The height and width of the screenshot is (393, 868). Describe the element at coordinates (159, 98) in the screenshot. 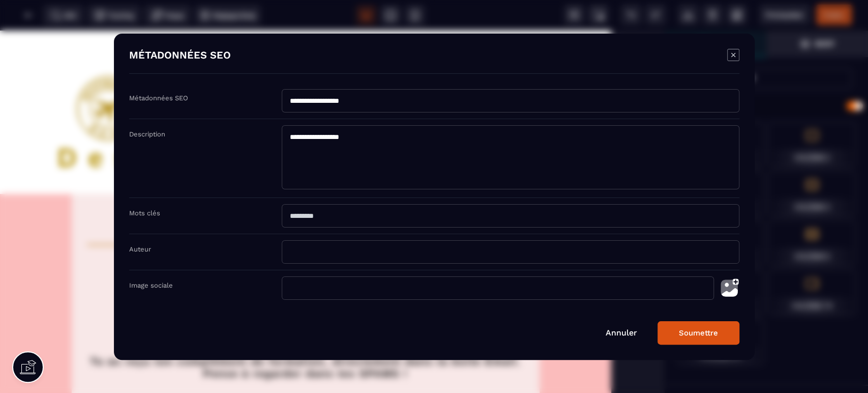

I see `label: Métadonnées SEO` at that location.